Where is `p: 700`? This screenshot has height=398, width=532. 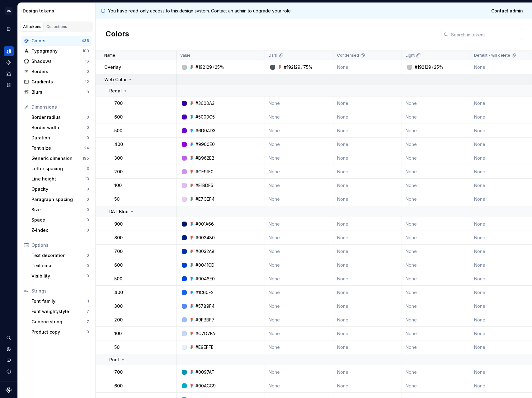 p: 700 is located at coordinates (118, 251).